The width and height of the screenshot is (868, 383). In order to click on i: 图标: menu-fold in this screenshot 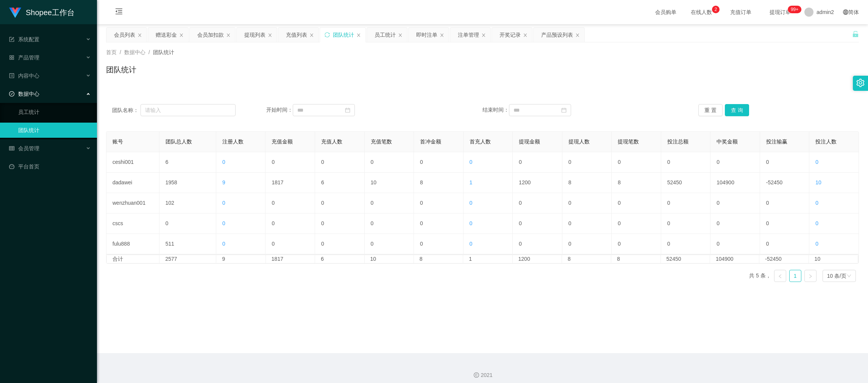, I will do `click(119, 12)`.